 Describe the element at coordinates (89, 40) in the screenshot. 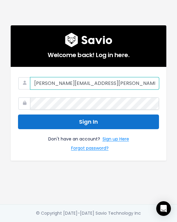

I see `img: logo600x187.a314fd40982d.png` at that location.